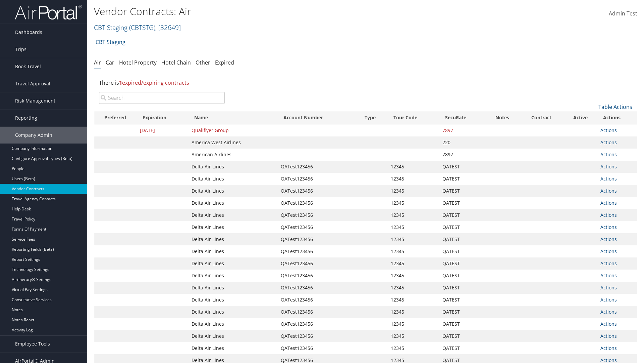  I want to click on strong: 1, so click(121, 82).